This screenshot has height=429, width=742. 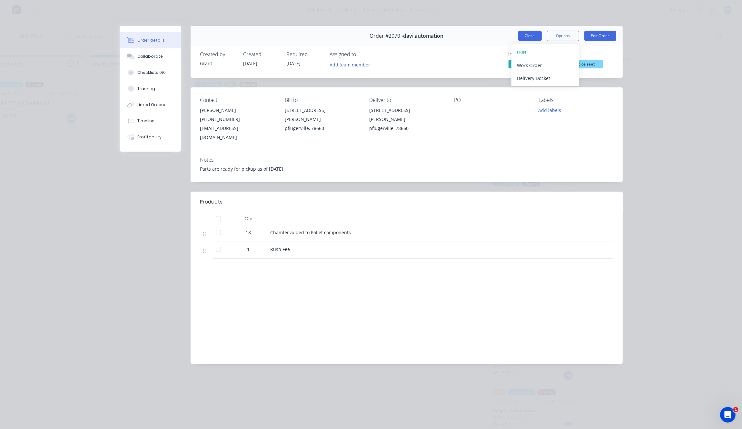 What do you see at coordinates (280, 249) in the screenshot?
I see `span: Rush Fee` at bounding box center [280, 249].